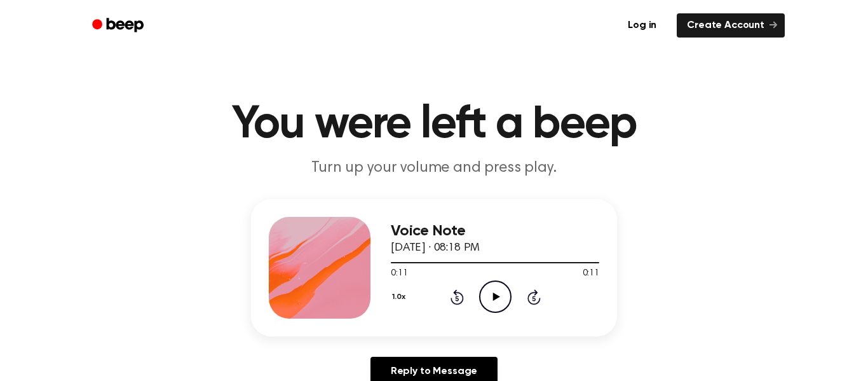  Describe the element at coordinates (641, 26) in the screenshot. I see `a: Log in` at that location.